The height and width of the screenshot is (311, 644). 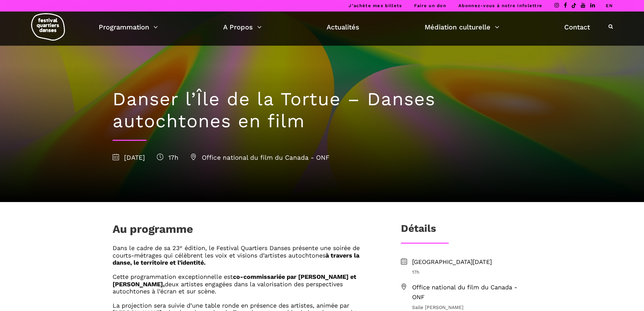 I want to click on h6: Cette programmation exceptionnelle est deux artistes engagées dans la valorisation des perspectiv..., so click(x=246, y=284).